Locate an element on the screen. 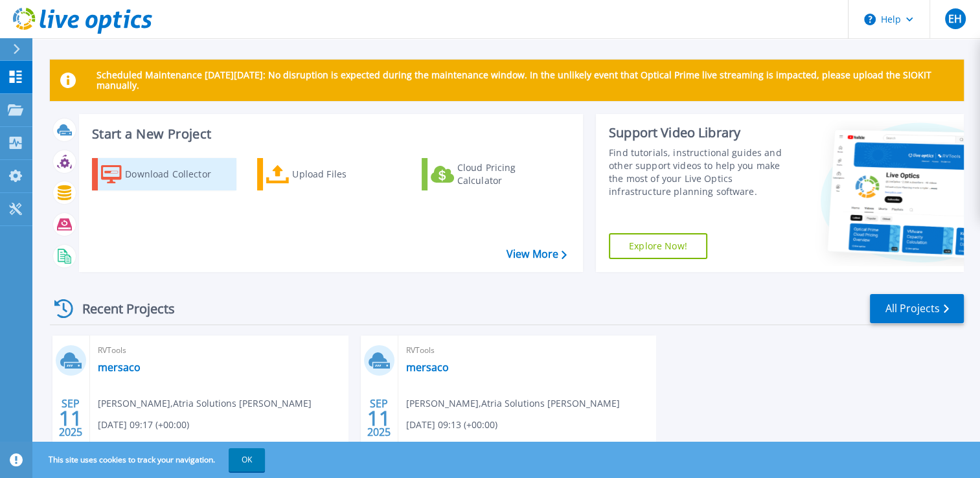 The width and height of the screenshot is (980, 478). a: Explore Now! is located at coordinates (657, 246).